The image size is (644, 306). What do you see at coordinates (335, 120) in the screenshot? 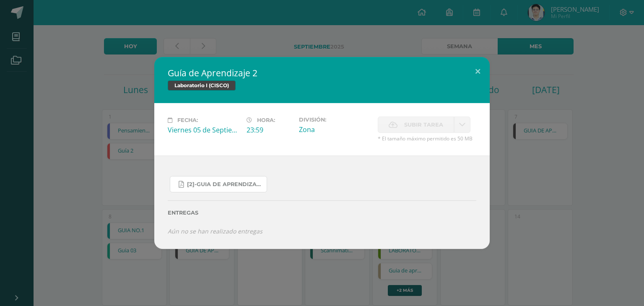
I see `label: División:` at bounding box center [335, 120].